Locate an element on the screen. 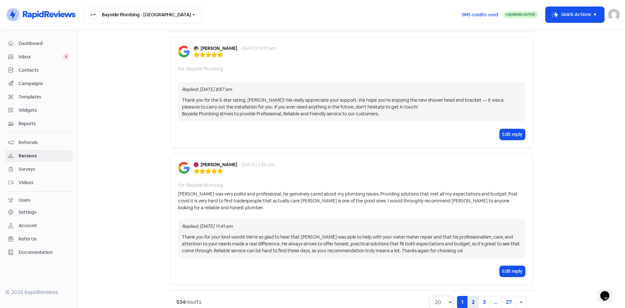 Image resolution: width=625 pixels, height=308 pixels. a: Documentation is located at coordinates (39, 252).